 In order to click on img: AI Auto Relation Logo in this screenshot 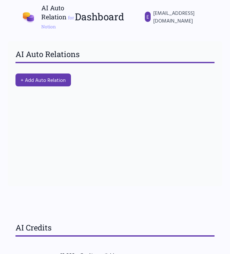, I will do `click(28, 17)`.